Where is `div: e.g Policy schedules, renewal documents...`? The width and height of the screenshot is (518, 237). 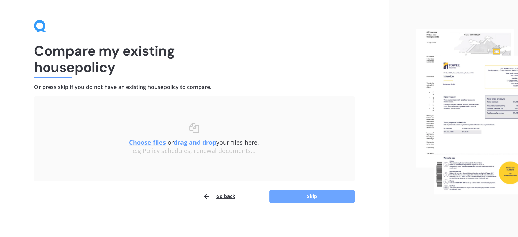 div: e.g Policy schedules, renewal documents... is located at coordinates (194, 151).